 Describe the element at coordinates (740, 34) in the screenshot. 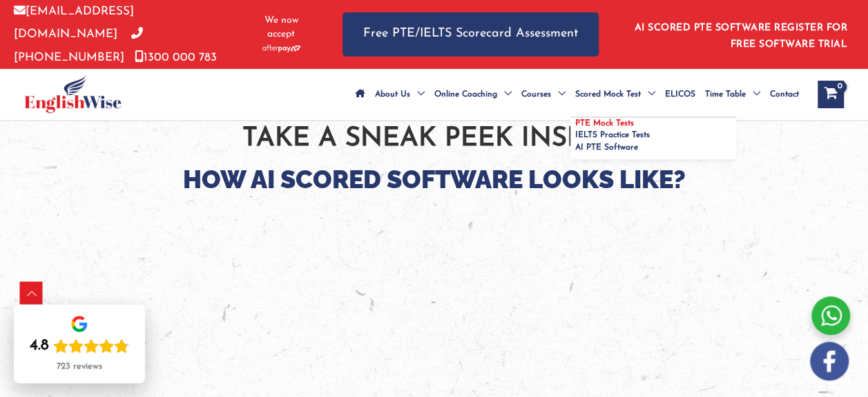

I see `aside: Header Widget 1` at that location.